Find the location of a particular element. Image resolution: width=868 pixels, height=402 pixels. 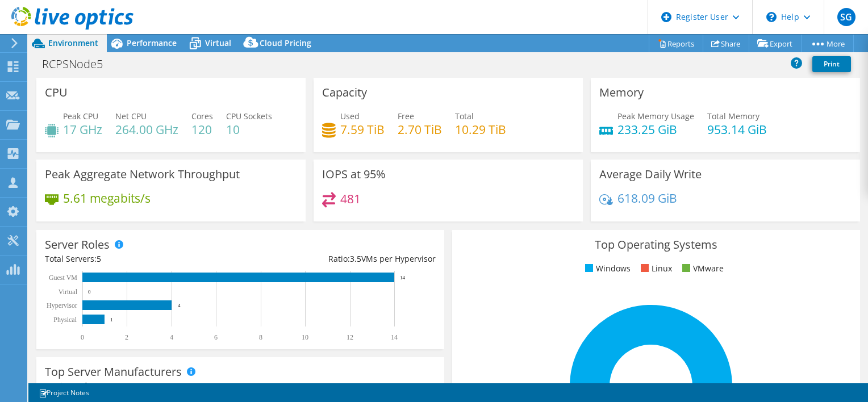

span: 5 is located at coordinates (99, 259).